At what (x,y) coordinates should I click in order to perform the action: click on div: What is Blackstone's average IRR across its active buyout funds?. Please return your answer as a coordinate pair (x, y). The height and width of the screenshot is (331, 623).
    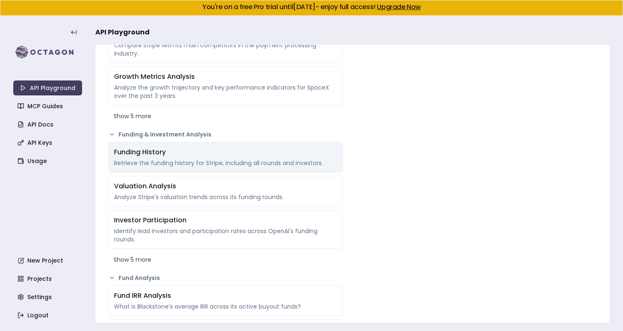
    Looking at the image, I should click on (225, 306).